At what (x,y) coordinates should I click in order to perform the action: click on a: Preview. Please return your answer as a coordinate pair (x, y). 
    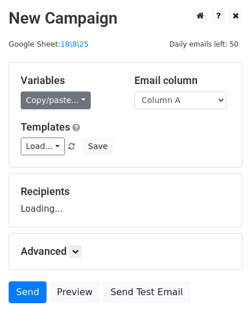
    Looking at the image, I should click on (75, 292).